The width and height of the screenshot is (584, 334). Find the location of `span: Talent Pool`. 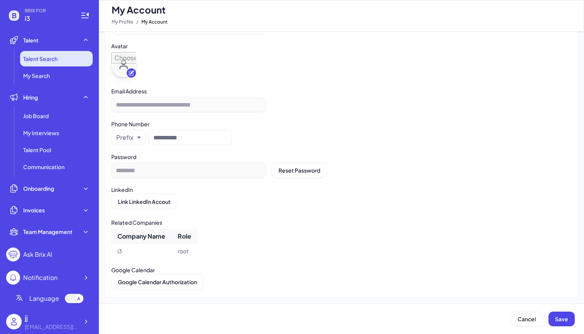

span: Talent Pool is located at coordinates (37, 150).